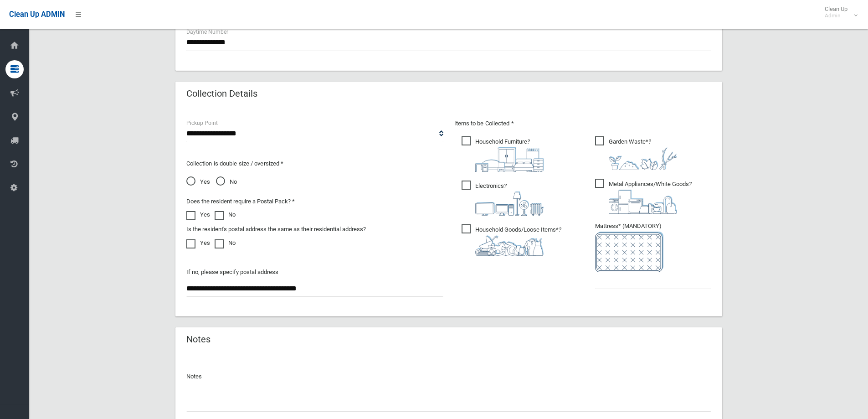 This screenshot has width=868, height=419. I want to click on img: aa9efdbe659d29b613fca23ba79d85cb.png, so click(509, 159).